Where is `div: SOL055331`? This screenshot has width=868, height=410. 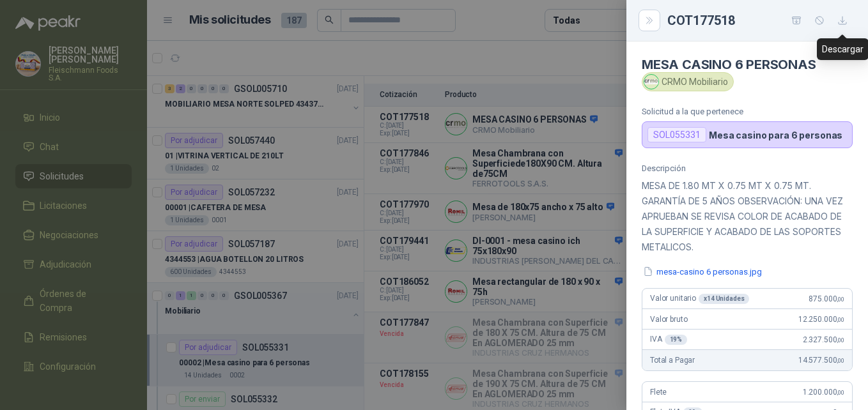 div: SOL055331 is located at coordinates (677, 135).